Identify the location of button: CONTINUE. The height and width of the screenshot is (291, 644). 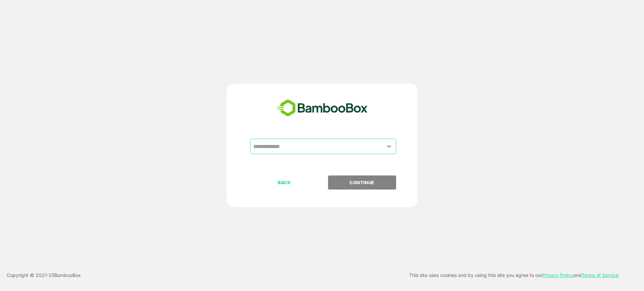
(362, 183).